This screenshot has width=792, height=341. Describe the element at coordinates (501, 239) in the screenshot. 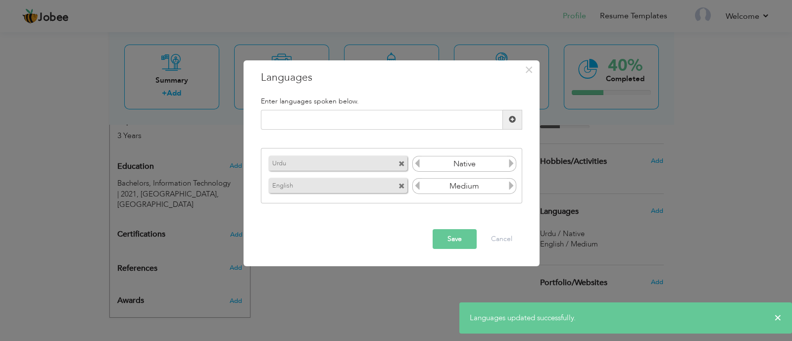

I see `button: Cancel` at that location.